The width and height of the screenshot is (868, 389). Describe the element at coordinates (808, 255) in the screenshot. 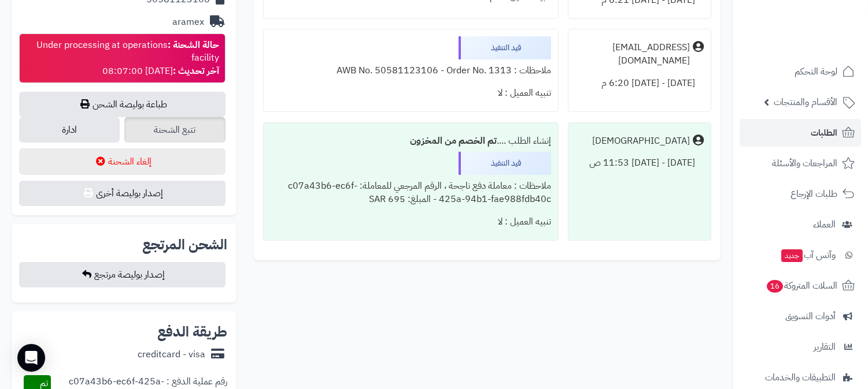

I see `span: وآتس آب` at that location.